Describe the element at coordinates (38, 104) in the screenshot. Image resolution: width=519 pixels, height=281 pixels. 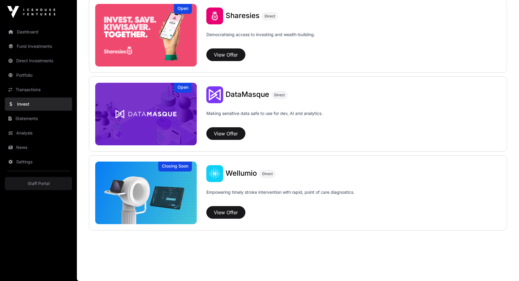
I see `a: Invest` at that location.